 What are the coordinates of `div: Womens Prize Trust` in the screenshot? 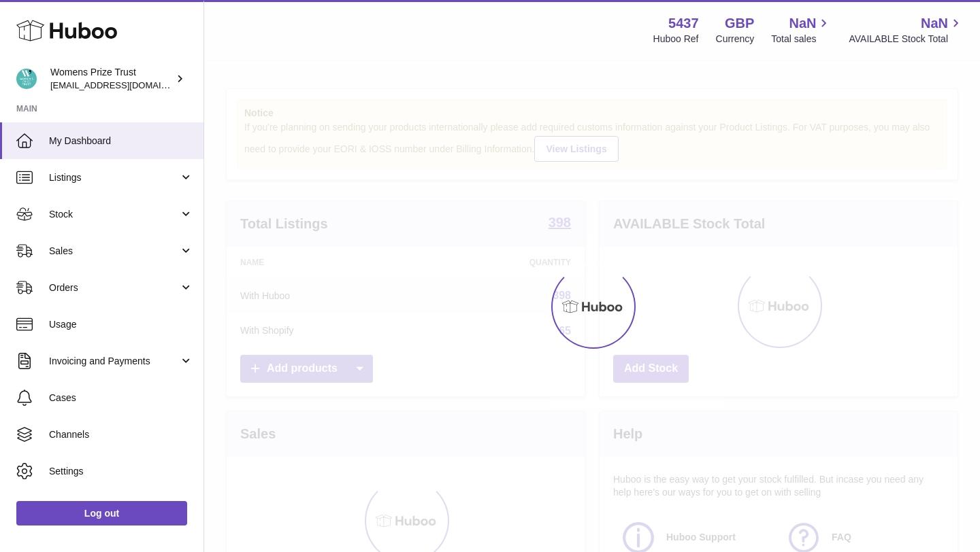 It's located at (112, 79).